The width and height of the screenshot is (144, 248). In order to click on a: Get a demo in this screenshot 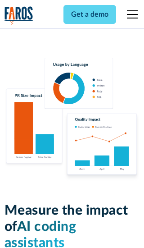, I will do `click(90, 14)`.